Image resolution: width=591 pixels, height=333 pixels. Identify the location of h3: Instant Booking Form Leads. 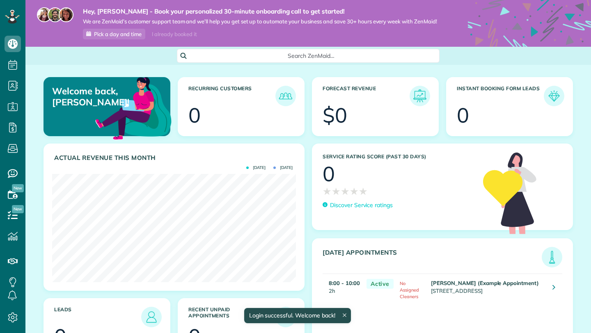
(500, 96).